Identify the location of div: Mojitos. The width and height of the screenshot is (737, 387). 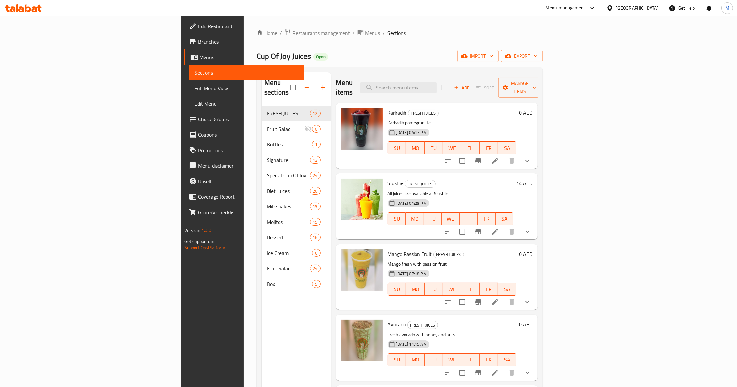
(288, 222).